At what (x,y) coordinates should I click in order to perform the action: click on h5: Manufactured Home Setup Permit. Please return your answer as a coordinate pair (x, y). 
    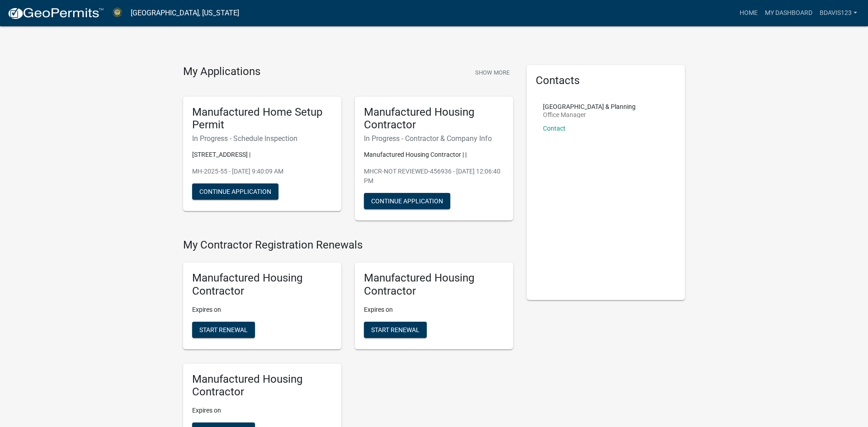
    Looking at the image, I should click on (262, 119).